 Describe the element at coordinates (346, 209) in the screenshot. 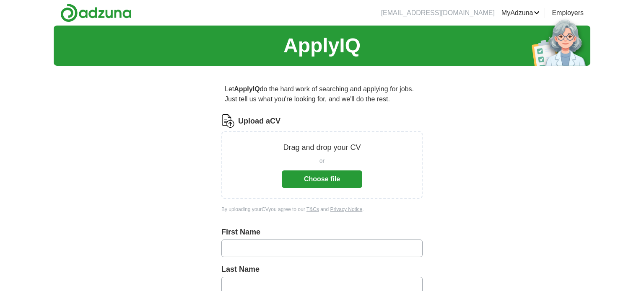

I see `a: Privacy Notice` at that location.